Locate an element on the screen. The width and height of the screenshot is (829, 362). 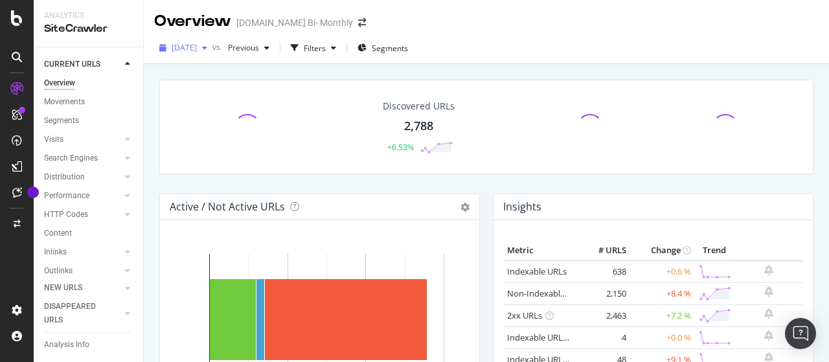
a: Visits is located at coordinates (82, 139).